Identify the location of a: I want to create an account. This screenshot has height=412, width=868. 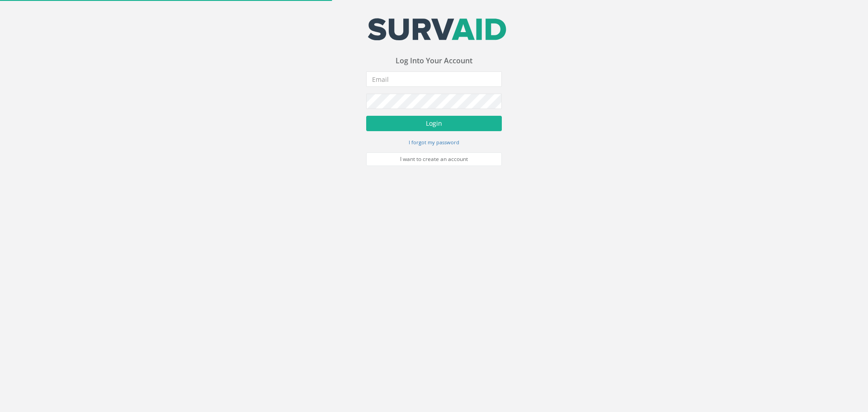
(434, 159).